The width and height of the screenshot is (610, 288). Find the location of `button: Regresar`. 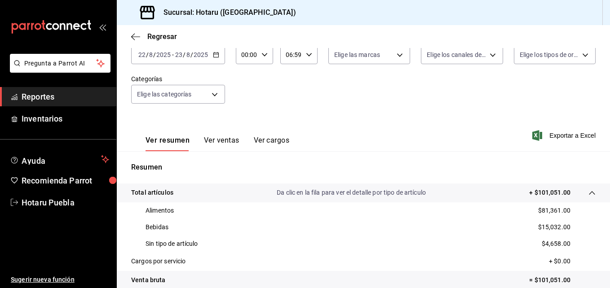

button: Regresar is located at coordinates (154, 36).